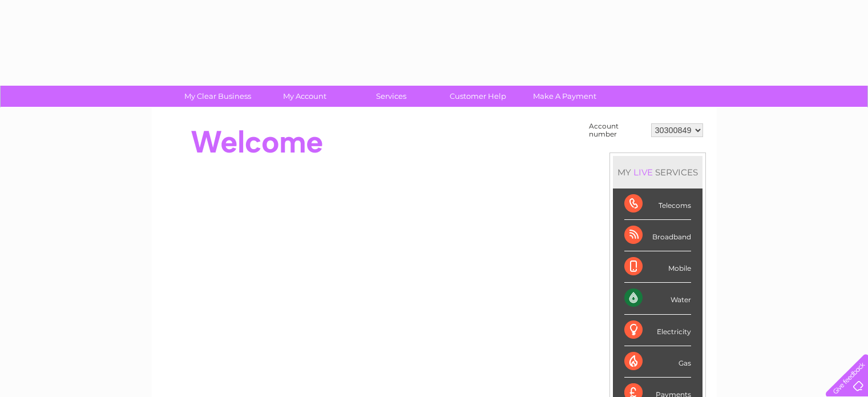  What do you see at coordinates (657, 267) in the screenshot?
I see `div: Mobile` at bounding box center [657, 267].